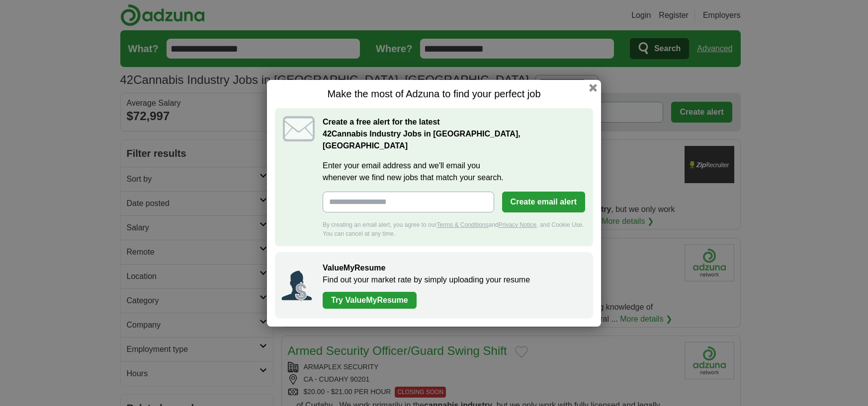 The width and height of the screenshot is (868, 406). I want to click on label: Enter your email address and we'll email you whenever we find new jobs that match your search., so click(454, 172).